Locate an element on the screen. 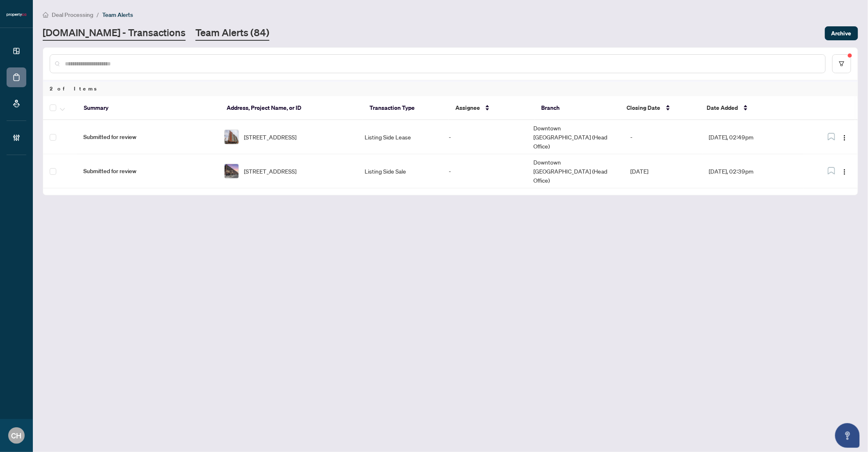 This screenshot has height=452, width=868. th: Date Added is located at coordinates (752, 108).